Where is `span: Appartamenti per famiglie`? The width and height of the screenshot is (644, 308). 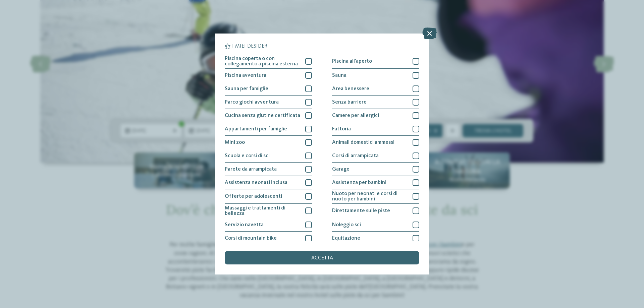
span: Appartamenti per famiglie is located at coordinates (256, 129).